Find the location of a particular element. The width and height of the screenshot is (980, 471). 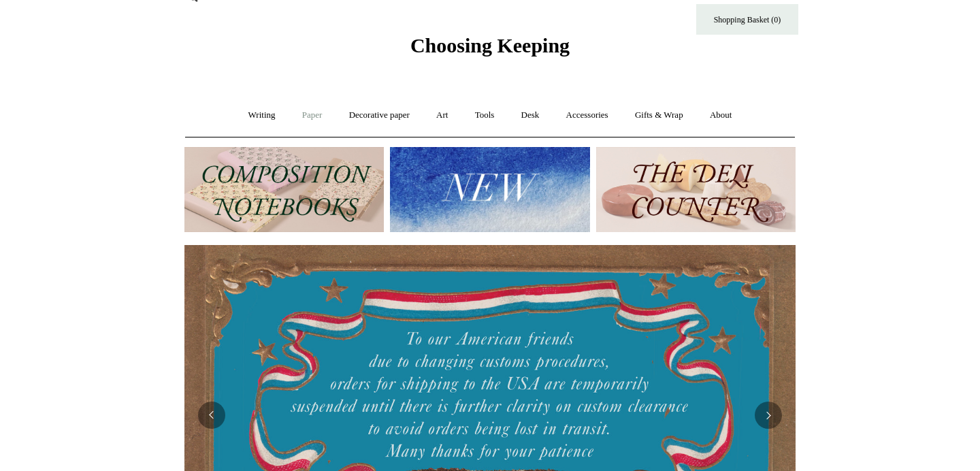

span: Choosing Keeping is located at coordinates (490, 45).